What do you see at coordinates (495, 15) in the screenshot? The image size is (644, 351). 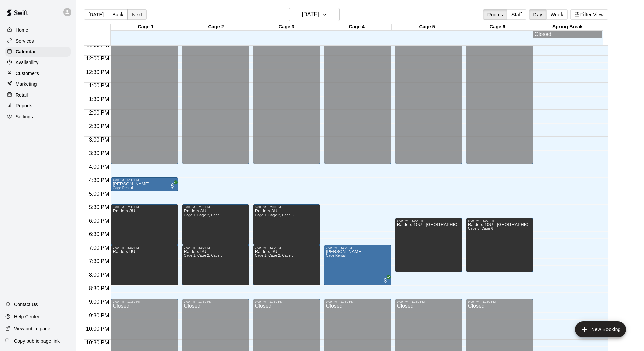 I see `button: Rooms` at bounding box center [495, 15].